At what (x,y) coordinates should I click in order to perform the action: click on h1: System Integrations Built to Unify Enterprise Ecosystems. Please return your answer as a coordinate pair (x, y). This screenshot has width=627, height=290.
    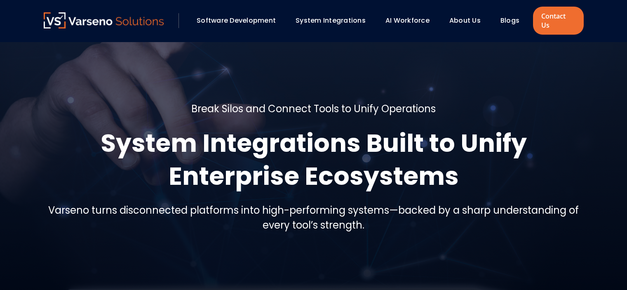
    Looking at the image, I should click on (314, 160).